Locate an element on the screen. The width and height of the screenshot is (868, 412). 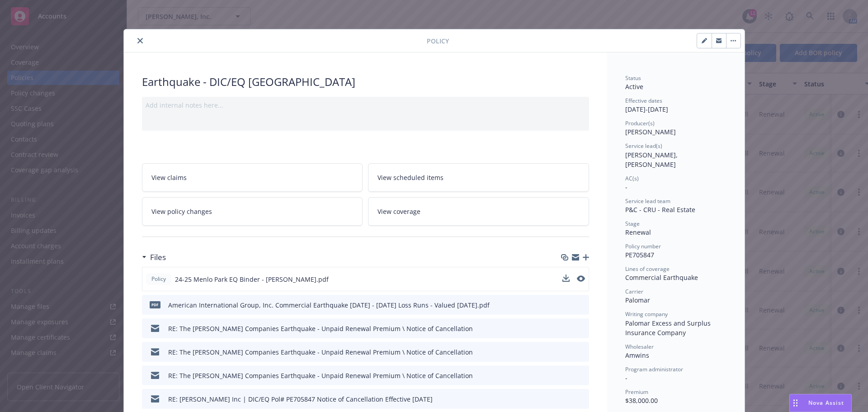
span: Effective dates is located at coordinates (643, 100).